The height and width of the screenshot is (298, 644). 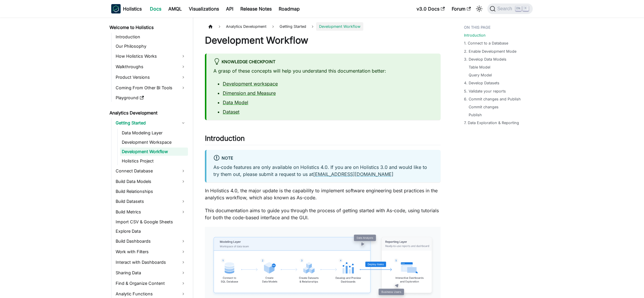 I want to click on a: 3. Develop Data Models, so click(x=485, y=59).